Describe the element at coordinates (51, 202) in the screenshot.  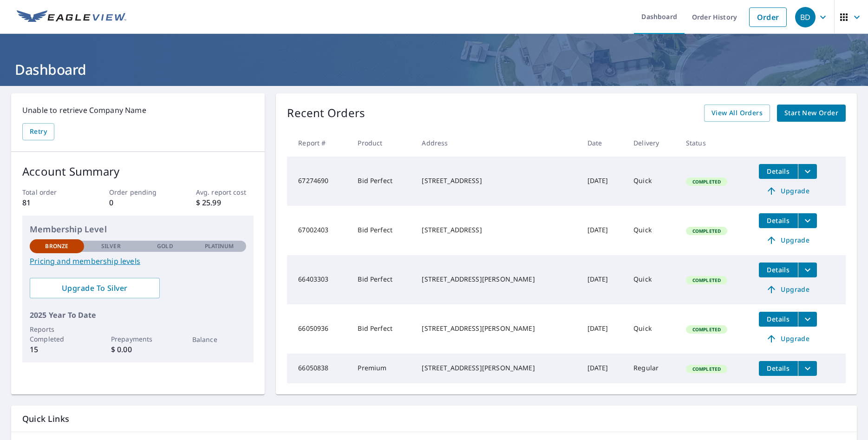
I see `p: 81` at that location.